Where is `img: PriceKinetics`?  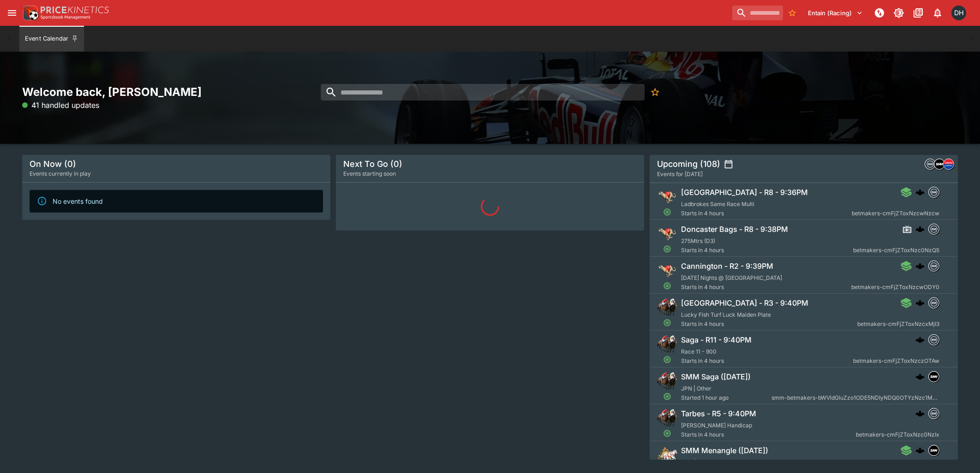 img: PriceKinetics is located at coordinates (75, 10).